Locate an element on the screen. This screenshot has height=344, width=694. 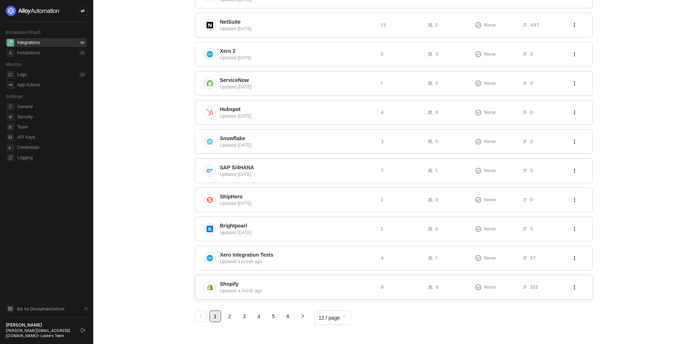
span: right is located at coordinates (303, 316).